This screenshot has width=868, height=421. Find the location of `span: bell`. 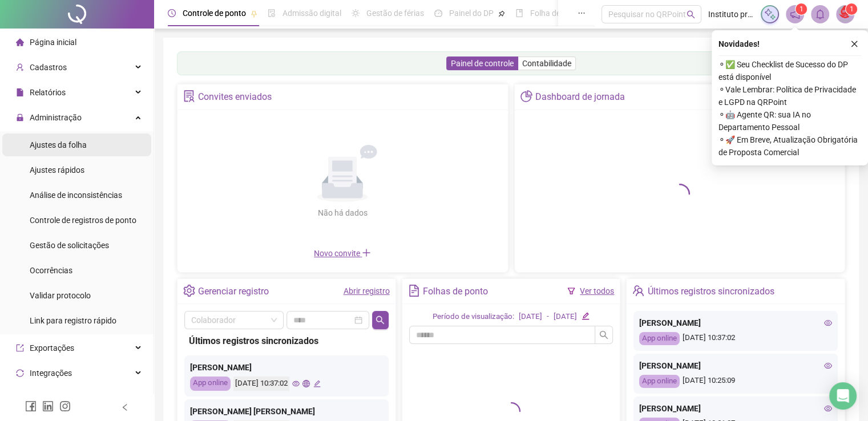

span: bell is located at coordinates (820, 14).